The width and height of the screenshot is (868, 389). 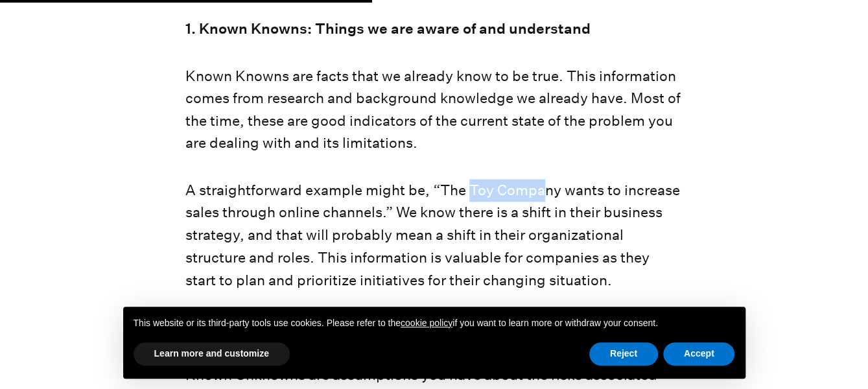 I want to click on p: A straightforward example might be, “The Toy Company wants to increase sales through online chann..., so click(x=434, y=234).